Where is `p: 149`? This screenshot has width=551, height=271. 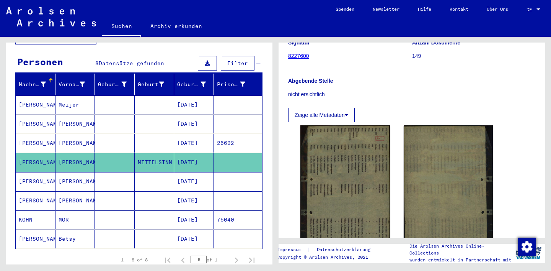 p: 149 is located at coordinates (474, 56).